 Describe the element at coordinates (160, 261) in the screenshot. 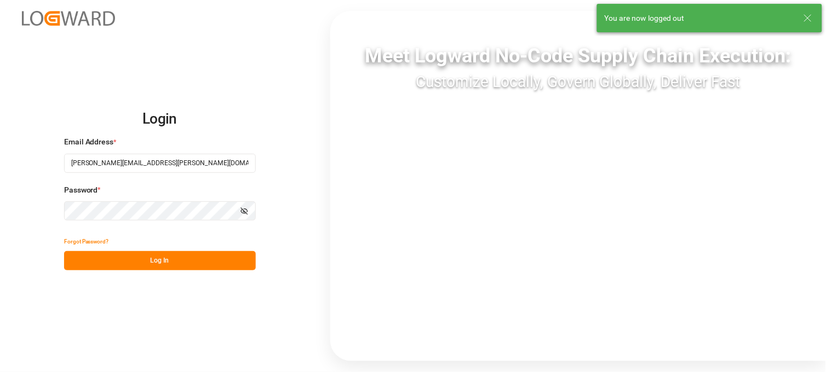

I see `button: Log In` at that location.